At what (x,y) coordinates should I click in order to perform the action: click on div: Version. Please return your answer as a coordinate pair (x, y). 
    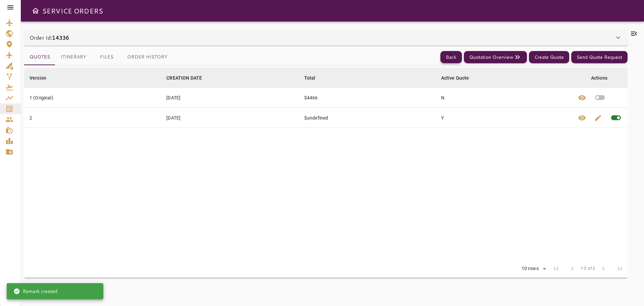
    Looking at the image, I should click on (38, 78).